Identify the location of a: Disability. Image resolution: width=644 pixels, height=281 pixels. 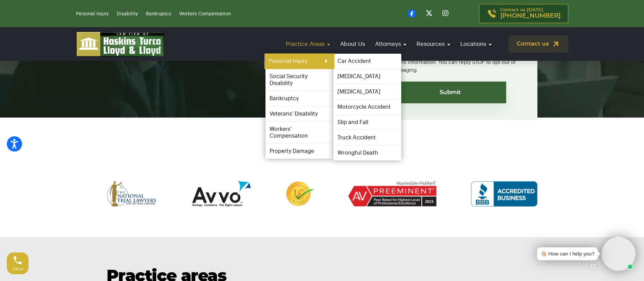
(127, 14).